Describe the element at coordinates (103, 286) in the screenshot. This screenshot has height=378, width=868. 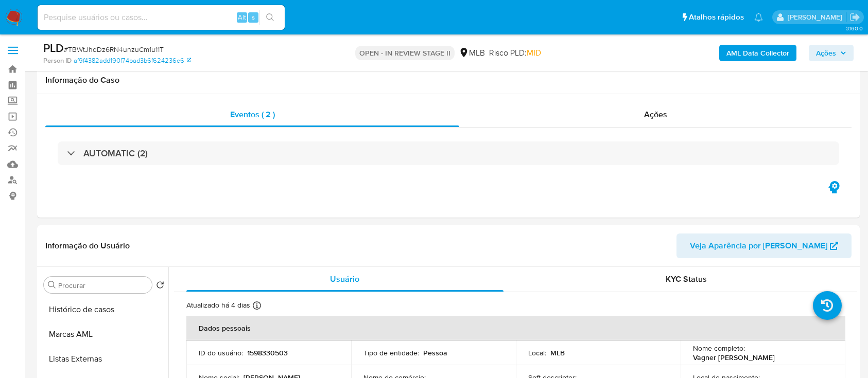
I see `input: Procurar` at that location.